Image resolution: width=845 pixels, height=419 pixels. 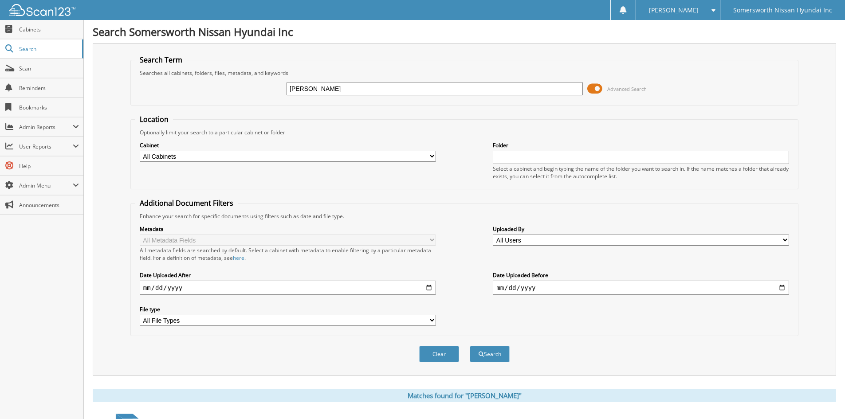 I want to click on input: end, so click(x=641, y=288).